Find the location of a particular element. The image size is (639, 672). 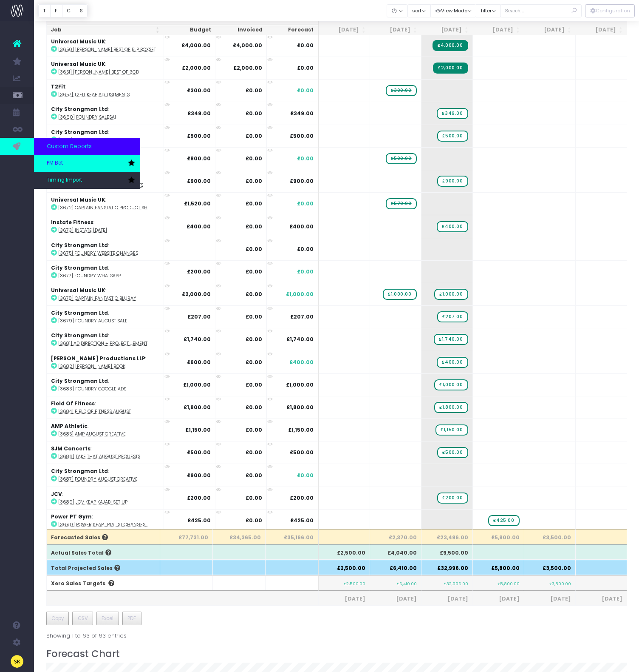

a: PM Bot is located at coordinates (87, 164).